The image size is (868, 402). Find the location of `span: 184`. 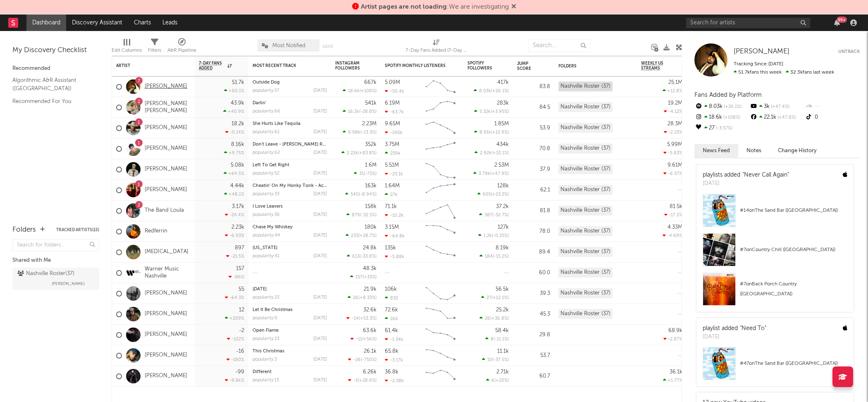

span: 184 is located at coordinates (489, 257).